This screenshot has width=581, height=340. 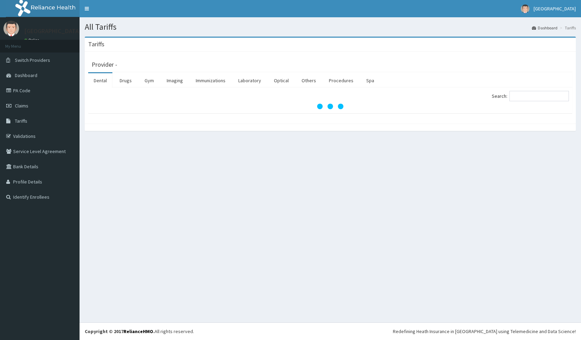 What do you see at coordinates (309, 81) in the screenshot?
I see `a: Others` at bounding box center [309, 81].